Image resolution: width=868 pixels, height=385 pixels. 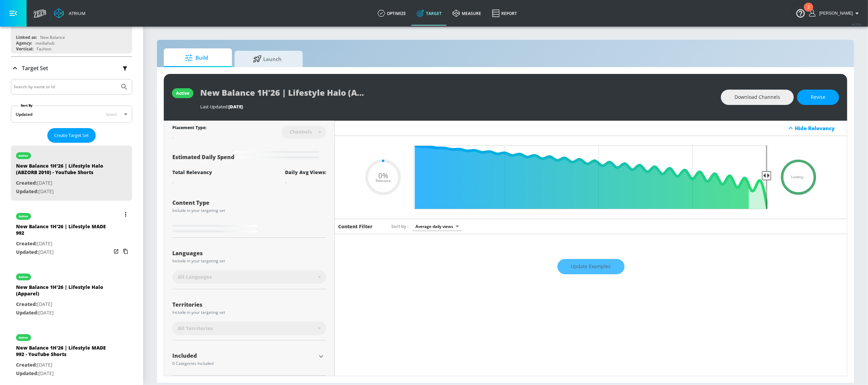 I want to click on div: Vertical:, so click(x=24, y=48).